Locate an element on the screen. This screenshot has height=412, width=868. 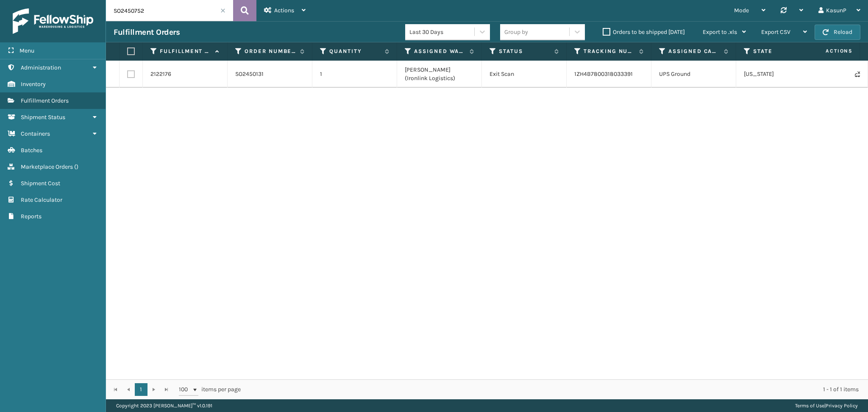
button: Reload is located at coordinates (838, 32).